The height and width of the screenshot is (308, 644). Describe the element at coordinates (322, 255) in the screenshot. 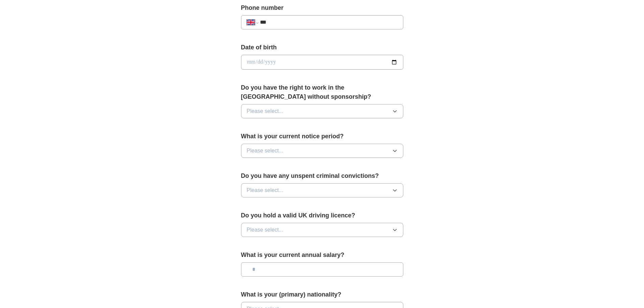

I see `label: What is your current annual salary?` at that location.